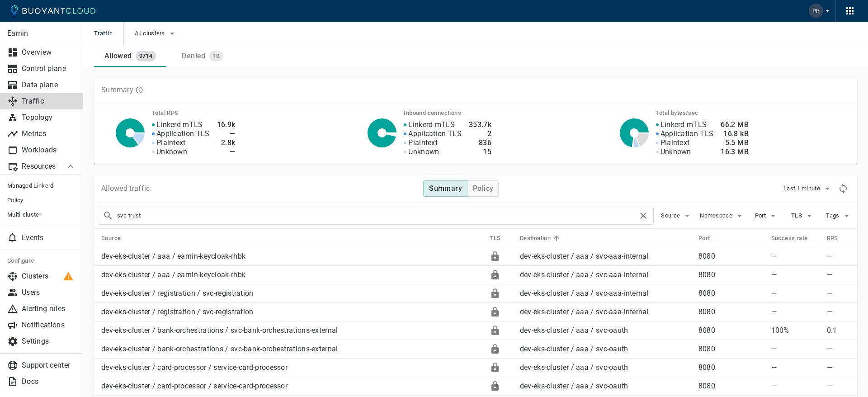  I want to click on p: Events, so click(49, 238).